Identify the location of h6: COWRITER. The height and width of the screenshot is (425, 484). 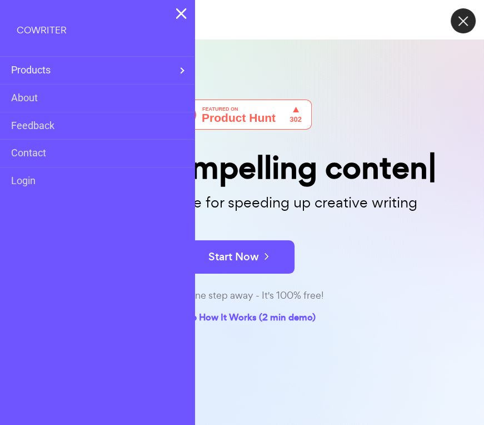
(42, 30).